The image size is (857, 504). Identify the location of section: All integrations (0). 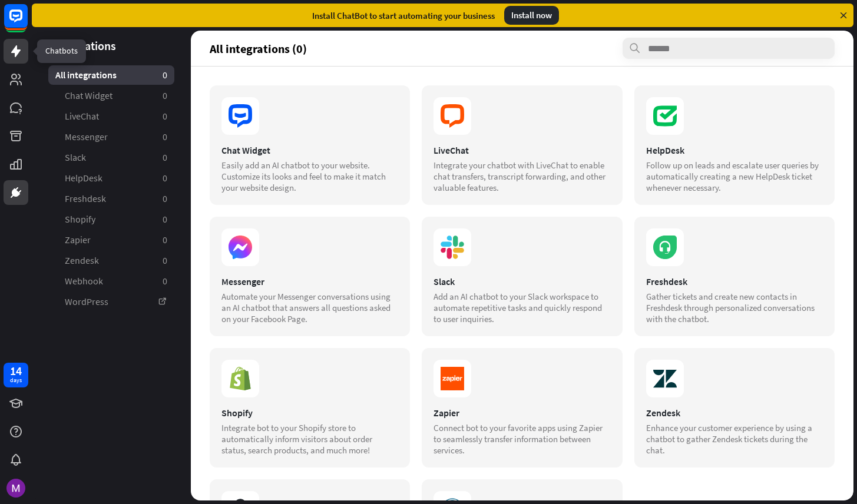
(522, 49).